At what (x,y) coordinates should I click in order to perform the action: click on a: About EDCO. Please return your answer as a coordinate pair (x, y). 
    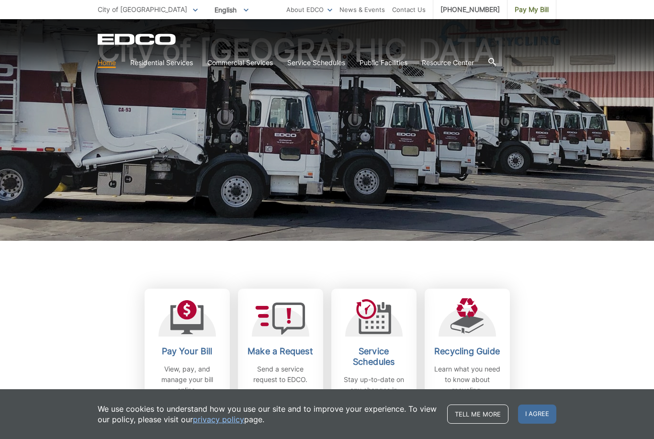
    Looking at the image, I should click on (310, 10).